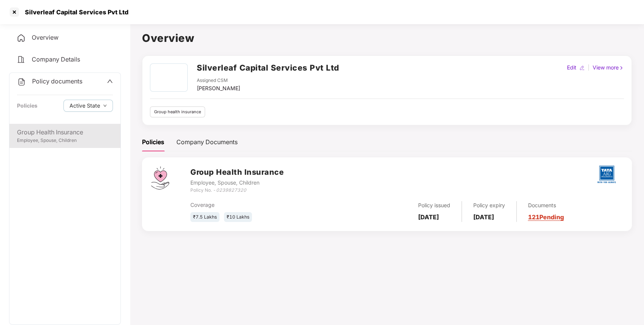 This screenshot has width=644, height=325. Describe the element at coordinates (434, 206) in the screenshot. I see `div: Policy issued` at that location.